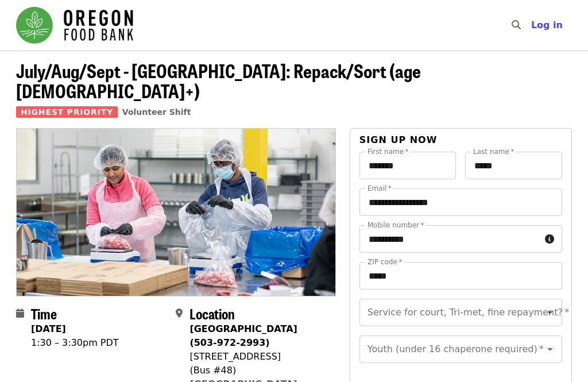  I want to click on div: 1:30 – 3:30pm PDT, so click(75, 343).